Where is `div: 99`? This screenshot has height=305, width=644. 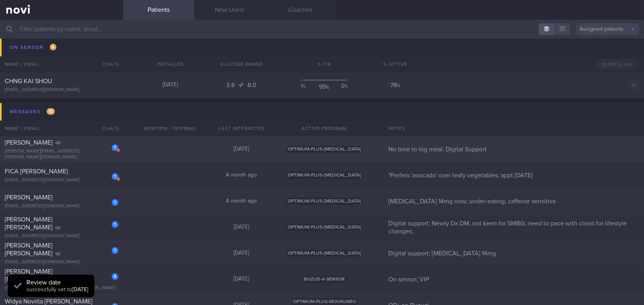
div: 99 is located at coordinates (324, 87).